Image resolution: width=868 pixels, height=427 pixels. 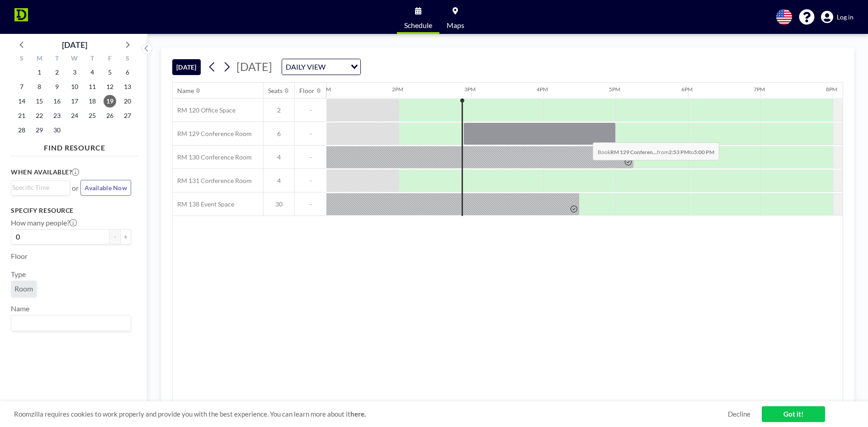 What do you see at coordinates (106, 188) in the screenshot?
I see `span: Available Now` at bounding box center [106, 188].